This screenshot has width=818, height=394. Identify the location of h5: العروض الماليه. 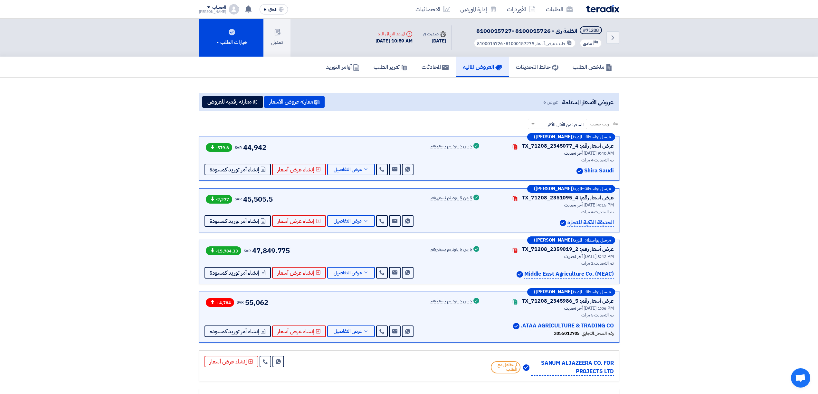
(482, 67).